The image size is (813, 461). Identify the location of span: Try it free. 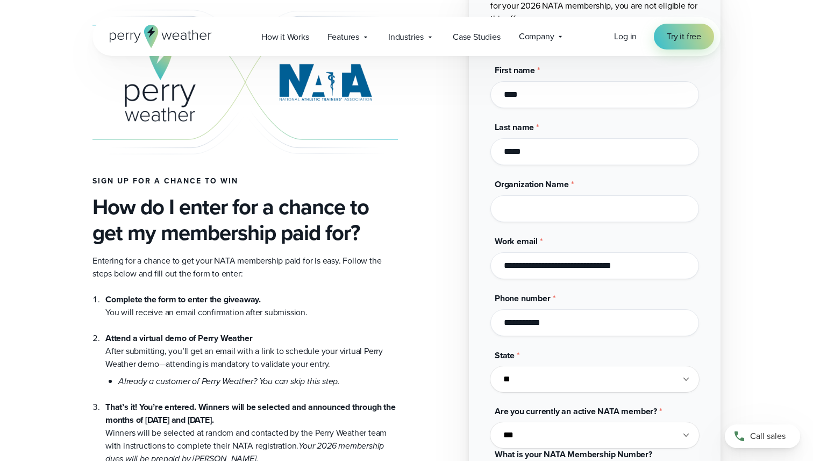
(684, 37).